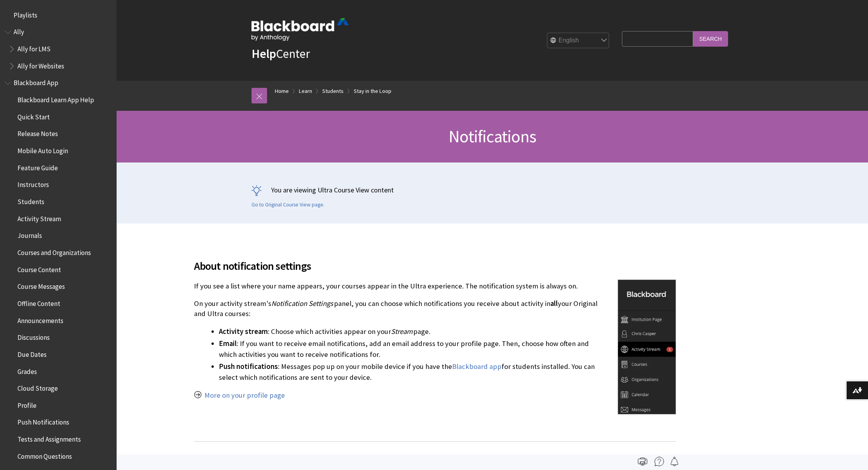  Describe the element at coordinates (281, 54) in the screenshot. I see `a: HelpCenter` at that location.